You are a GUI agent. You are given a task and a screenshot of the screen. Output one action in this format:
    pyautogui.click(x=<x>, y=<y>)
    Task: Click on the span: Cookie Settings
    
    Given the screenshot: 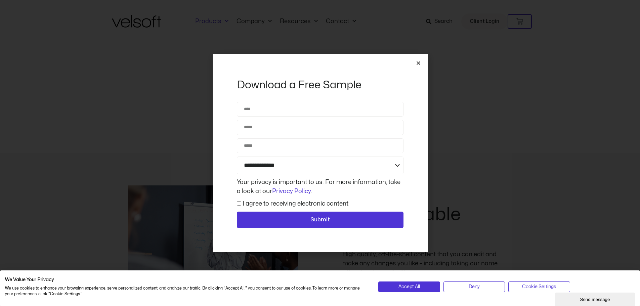 What is the action you would take?
    pyautogui.click(x=539, y=287)
    